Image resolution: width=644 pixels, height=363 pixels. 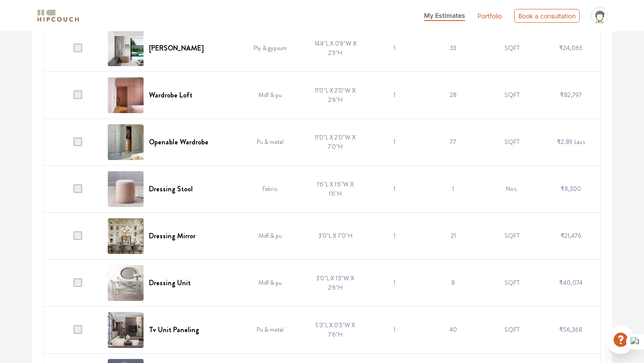 What do you see at coordinates (58, 16) in the screenshot?
I see `span: logo-horizontal.svg` at bounding box center [58, 16].